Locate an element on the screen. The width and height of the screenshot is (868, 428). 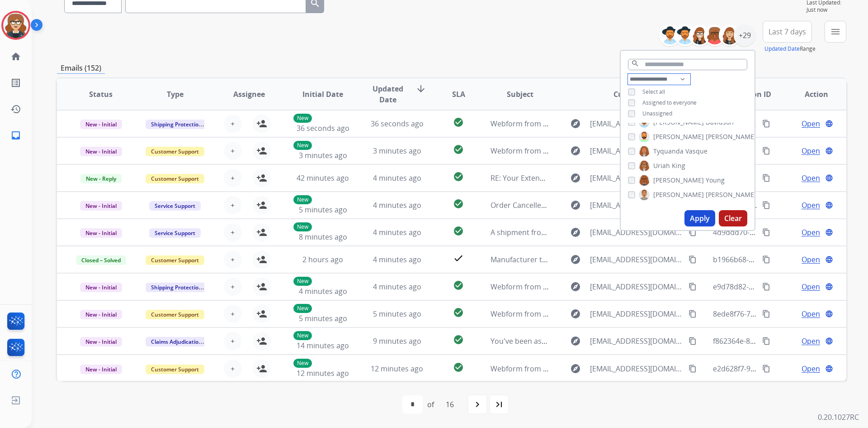
span: 2 hours ago is located at coordinates (323, 260).